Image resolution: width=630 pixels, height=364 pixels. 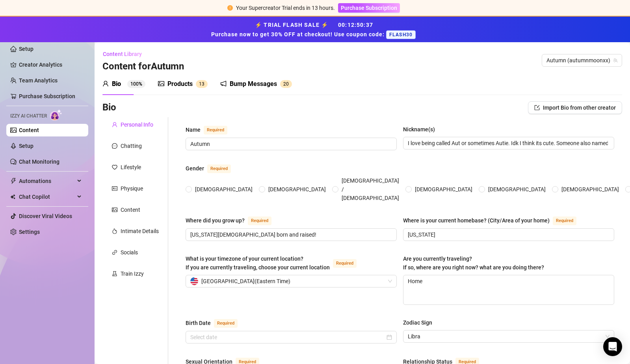 I want to click on div: Socials, so click(x=129, y=252).